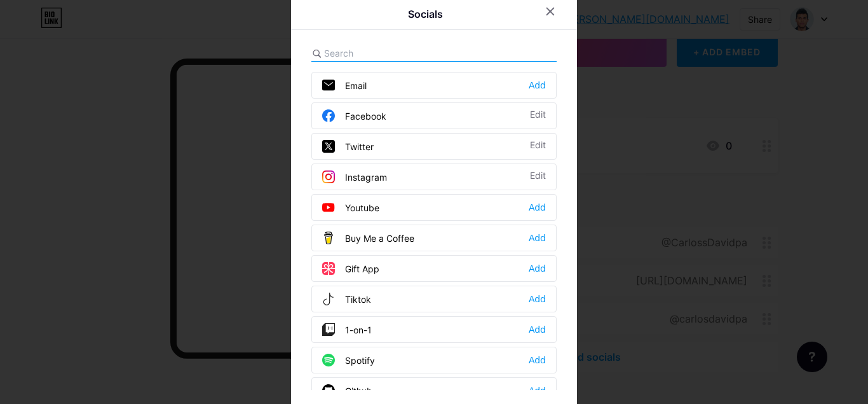 The image size is (868, 404). I want to click on div: 1-on-1, so click(347, 329).